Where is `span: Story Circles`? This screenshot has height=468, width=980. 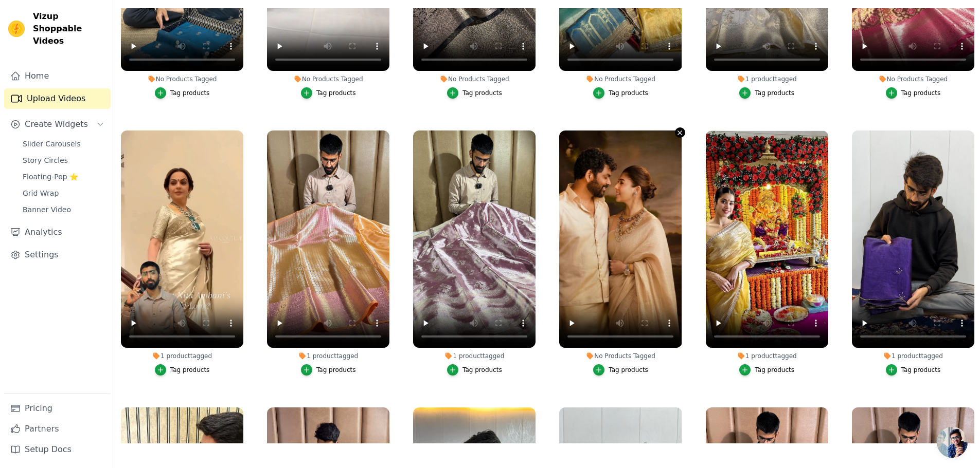
span: Story Circles is located at coordinates (45, 160).